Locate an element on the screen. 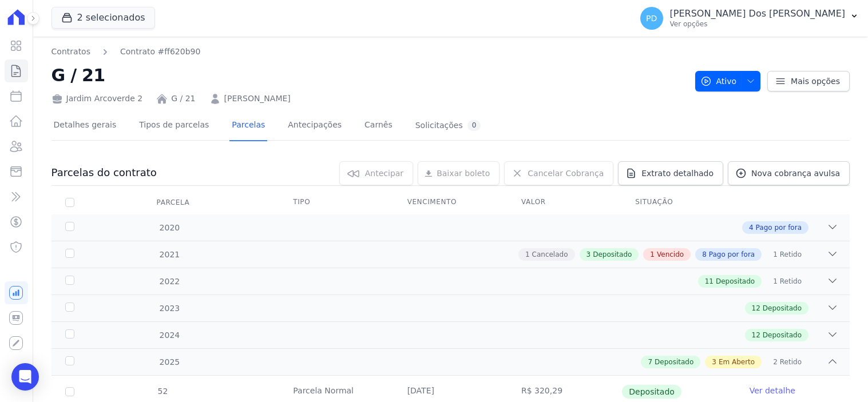 This screenshot has height=402, width=868. span: 52 is located at coordinates (163, 391).